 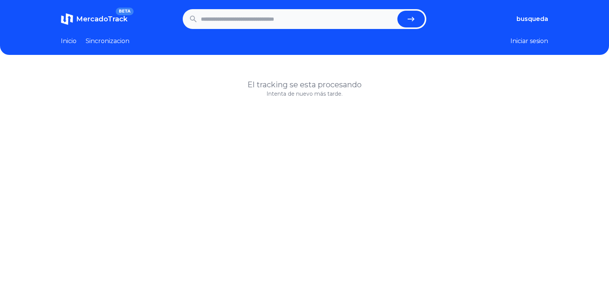 I want to click on h1: El tracking se esta procesando, so click(x=305, y=85).